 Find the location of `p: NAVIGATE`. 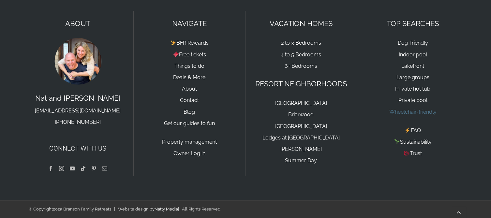

p: NAVIGATE is located at coordinates (189, 23).